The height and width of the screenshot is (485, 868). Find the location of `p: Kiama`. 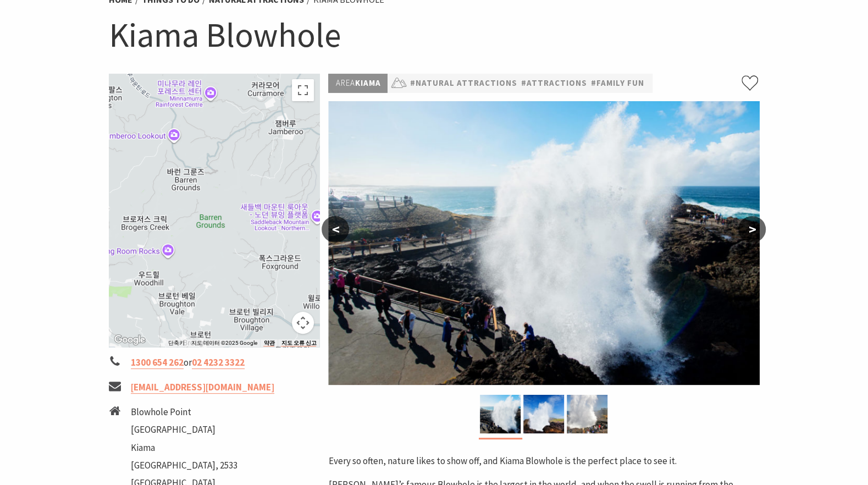

p: Kiama is located at coordinates (358, 83).